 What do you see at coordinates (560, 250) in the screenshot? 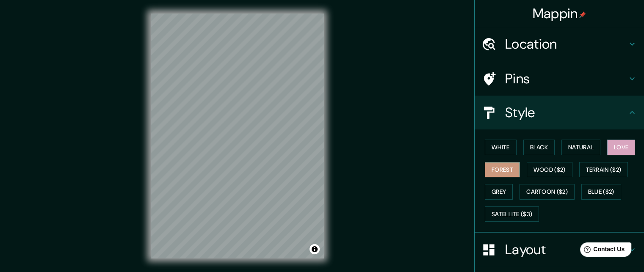
I see `div: Layout` at bounding box center [560, 250].